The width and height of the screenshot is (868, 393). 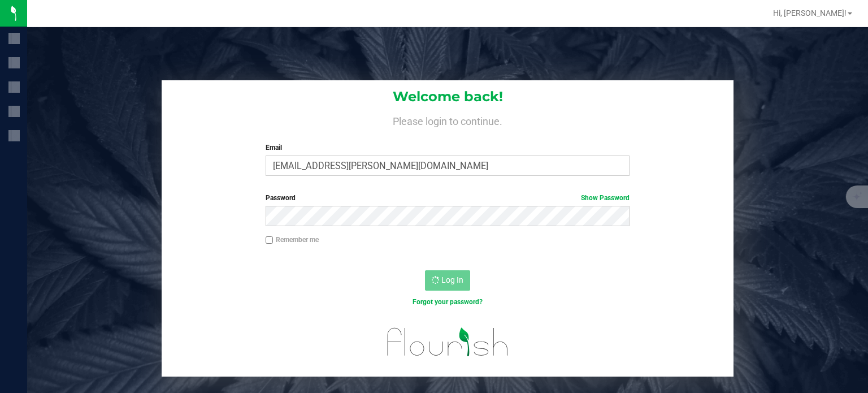 I want to click on h1: Welcome back!, so click(x=448, y=97).